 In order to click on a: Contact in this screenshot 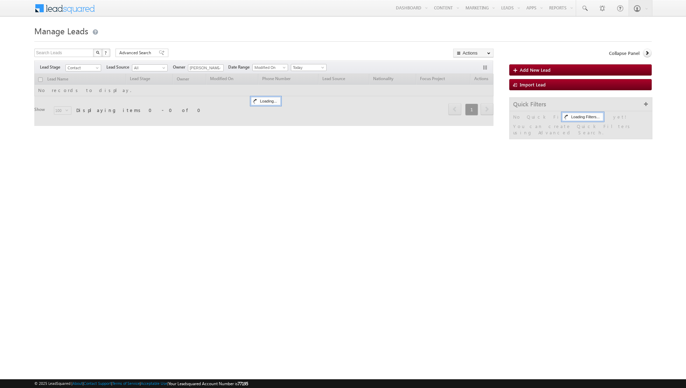, I will do `click(83, 68)`.